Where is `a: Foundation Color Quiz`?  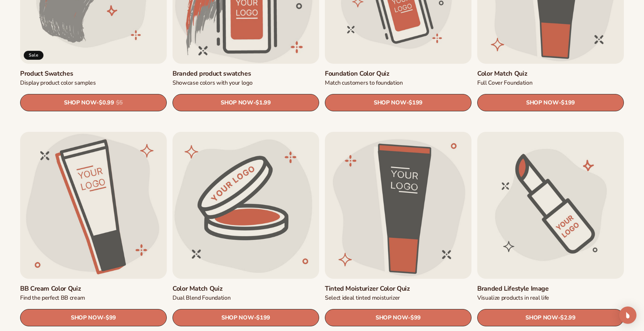 a: Foundation Color Quiz is located at coordinates (399, 73).